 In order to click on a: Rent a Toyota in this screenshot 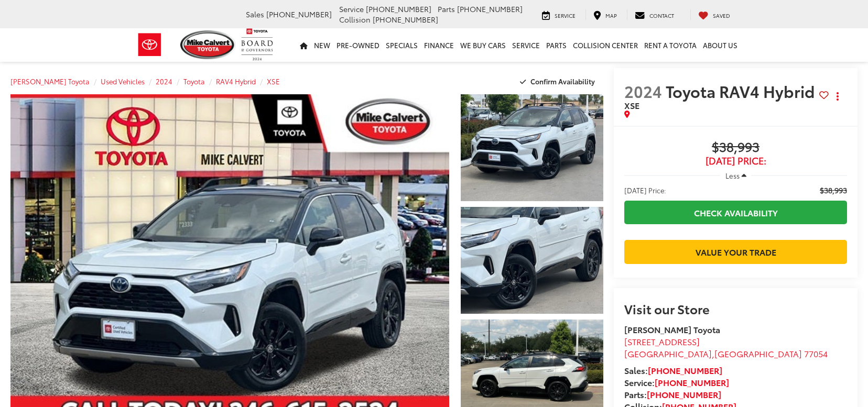, I will do `click(670, 45)`.